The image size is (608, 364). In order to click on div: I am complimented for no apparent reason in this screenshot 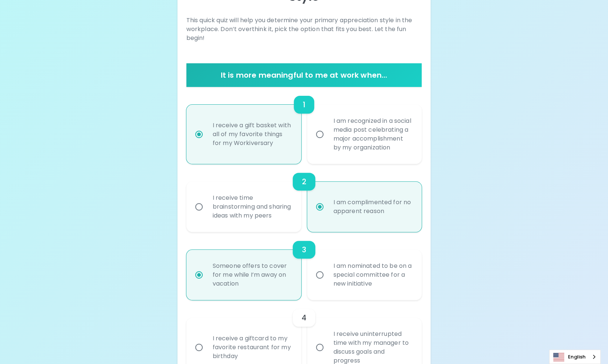, I will do `click(373, 207)`.